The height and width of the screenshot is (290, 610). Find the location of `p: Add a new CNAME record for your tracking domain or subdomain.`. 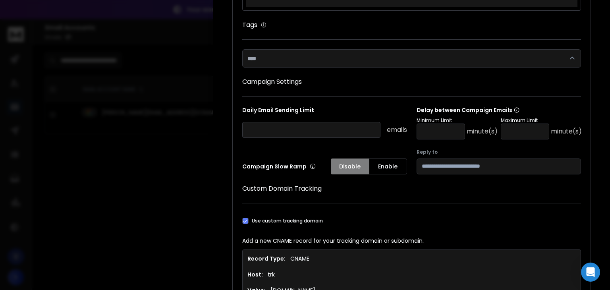

p: Add a new CNAME record for your tracking domain or subdomain. is located at coordinates (412, 241).